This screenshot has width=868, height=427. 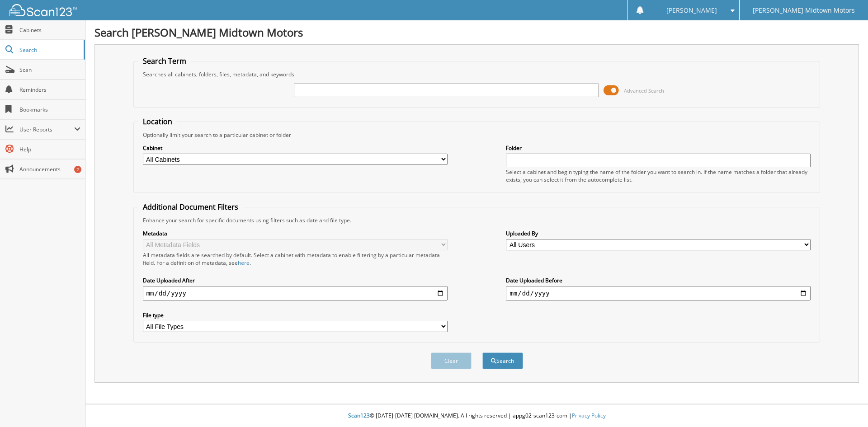 I want to click on legend: Search Term, so click(x=165, y=61).